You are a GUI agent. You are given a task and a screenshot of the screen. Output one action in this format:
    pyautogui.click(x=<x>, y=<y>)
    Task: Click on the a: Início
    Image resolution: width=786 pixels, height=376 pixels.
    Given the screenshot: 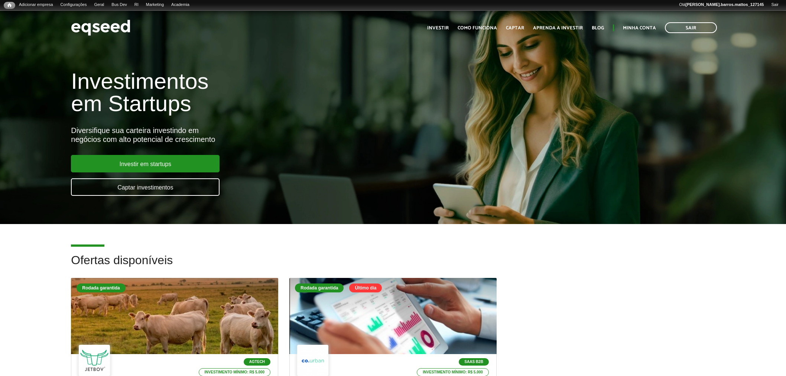 What is the action you would take?
    pyautogui.click(x=9, y=5)
    